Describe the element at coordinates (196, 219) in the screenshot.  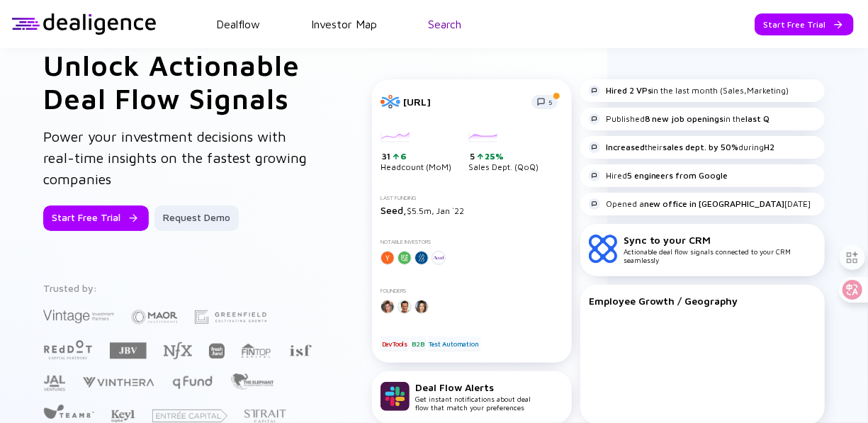
I see `div: Request Demo` at that location.